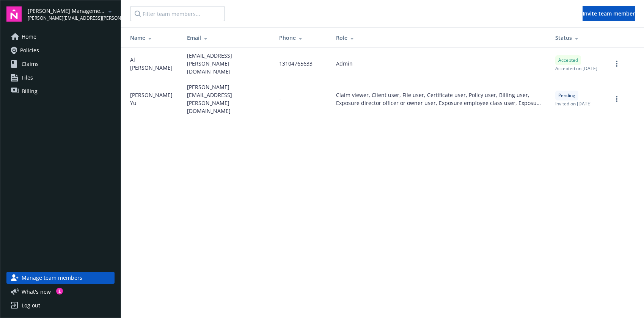  Describe the element at coordinates (52, 278) in the screenshot. I see `span: Manage team members` at that location.